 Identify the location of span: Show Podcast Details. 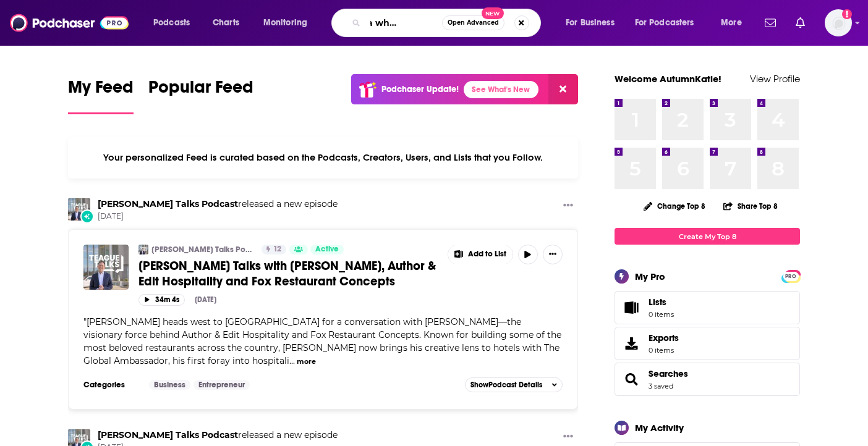
(507, 385).